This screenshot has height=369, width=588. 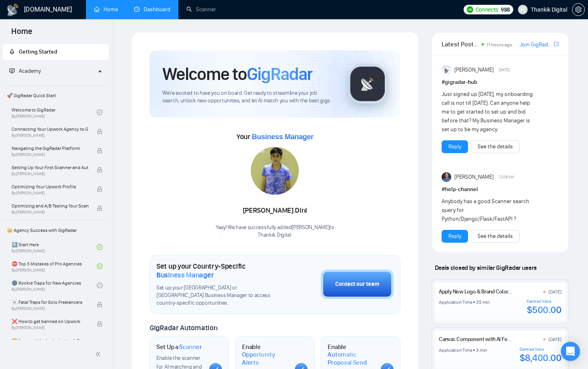 What do you see at coordinates (446, 177) in the screenshot?
I see `img: Pavlo Mashchak` at bounding box center [446, 177].